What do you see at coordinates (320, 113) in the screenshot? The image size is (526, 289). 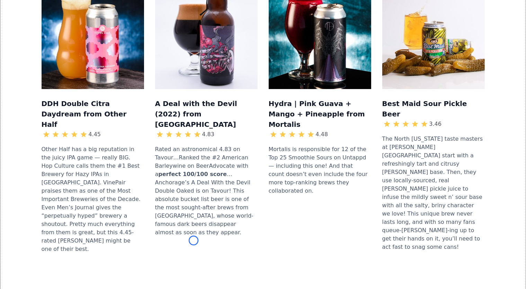 I see `h3: Hydra | Pink Guava + Mango + Pineapple from Mortalis` at bounding box center [320, 113].